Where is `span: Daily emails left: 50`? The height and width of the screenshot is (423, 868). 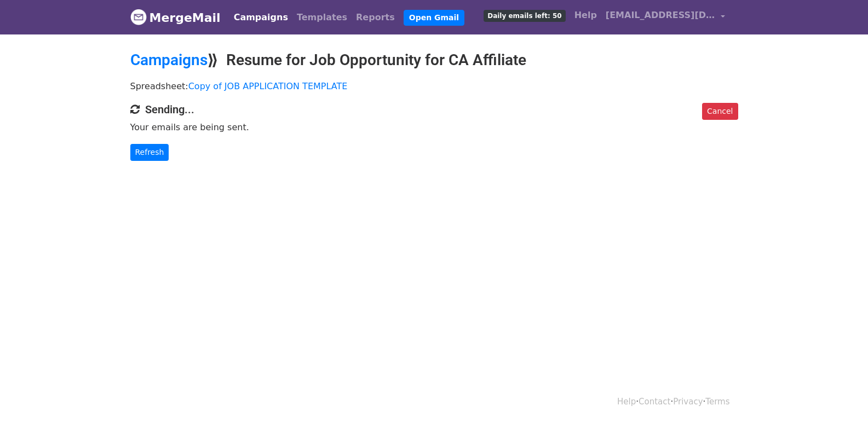
span: Daily emails left: 50 is located at coordinates (524, 16).